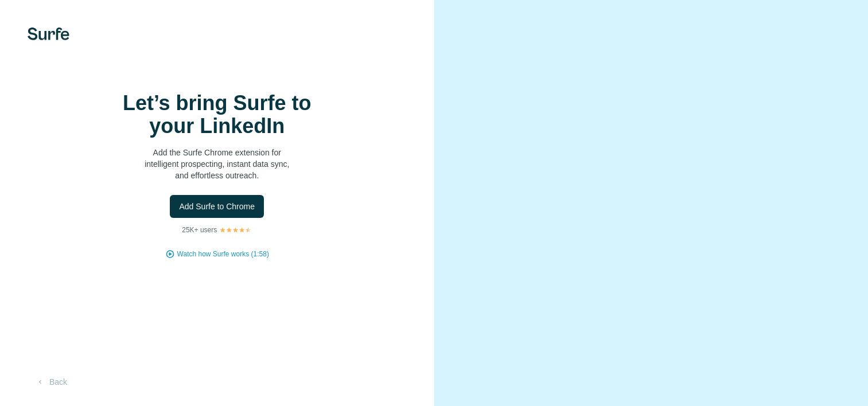  I want to click on button: Back, so click(51, 382).